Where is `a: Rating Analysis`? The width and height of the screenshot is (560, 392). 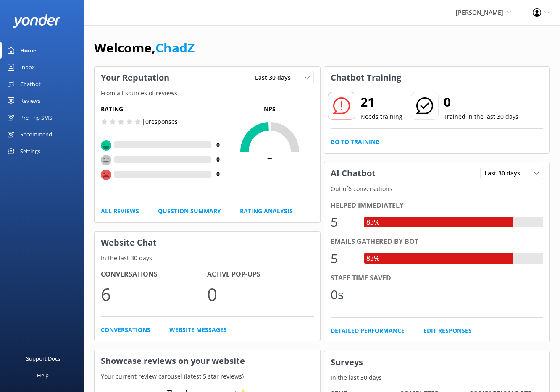
a: Rating Analysis is located at coordinates (266, 211).